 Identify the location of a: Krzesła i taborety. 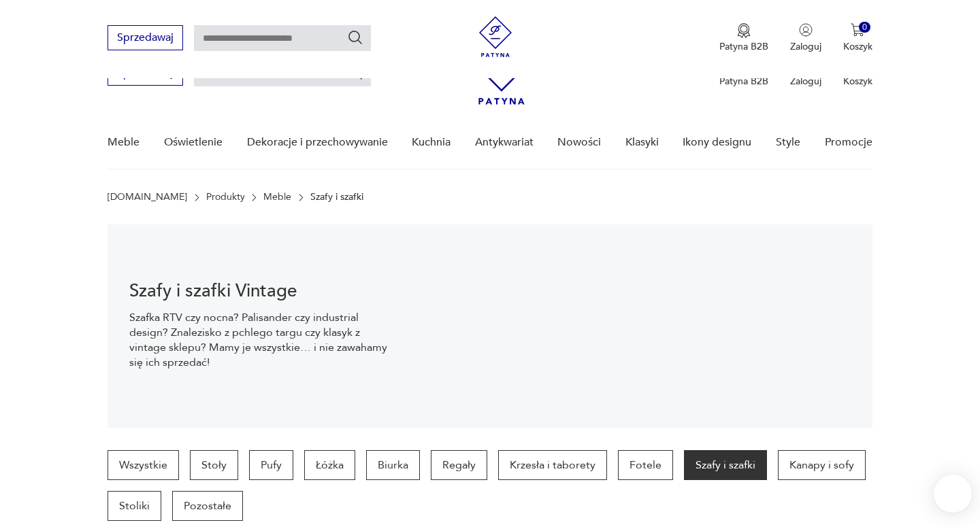
(552, 465).